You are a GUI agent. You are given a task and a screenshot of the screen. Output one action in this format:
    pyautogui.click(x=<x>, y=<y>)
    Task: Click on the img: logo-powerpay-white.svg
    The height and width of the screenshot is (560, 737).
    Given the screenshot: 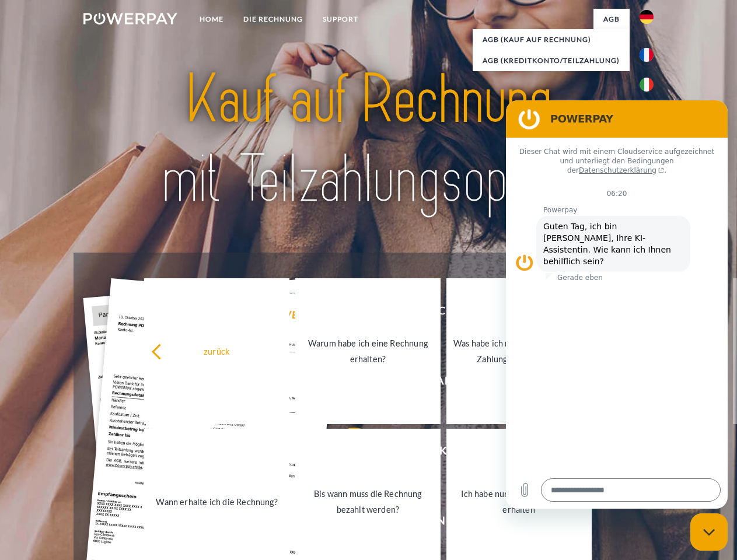 What is the action you would take?
    pyautogui.click(x=130, y=19)
    